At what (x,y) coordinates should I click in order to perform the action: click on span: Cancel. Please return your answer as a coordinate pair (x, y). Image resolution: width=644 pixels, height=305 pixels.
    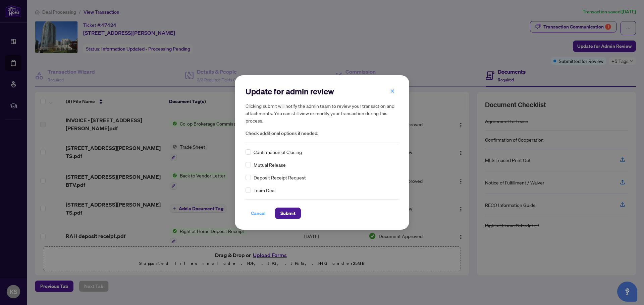
    Looking at the image, I should click on (258, 214).